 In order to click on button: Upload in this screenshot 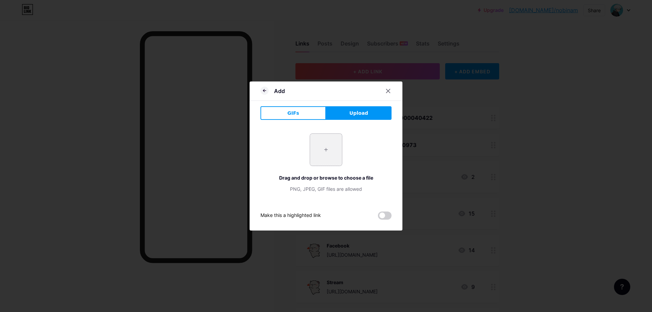, I will do `click(359, 113)`.